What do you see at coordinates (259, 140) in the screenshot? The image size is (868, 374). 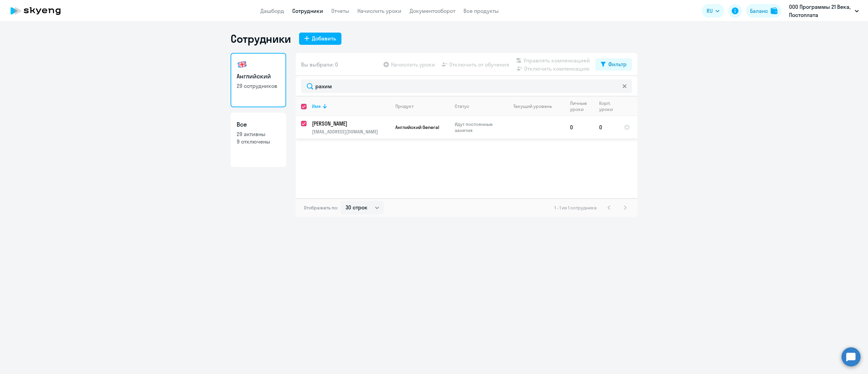 I see `a: Все29 активны9 отключены` at bounding box center [259, 140].